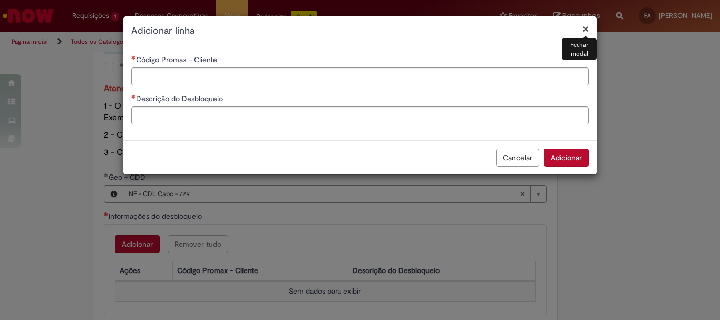 The image size is (720, 320). I want to click on button: Fechar modal, so click(586, 28).